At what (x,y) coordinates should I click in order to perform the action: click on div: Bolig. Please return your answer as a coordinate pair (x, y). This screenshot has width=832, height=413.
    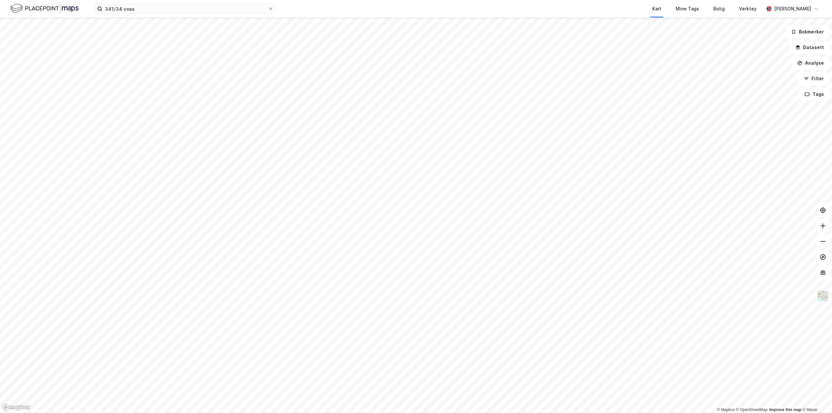
    Looking at the image, I should click on (719, 9).